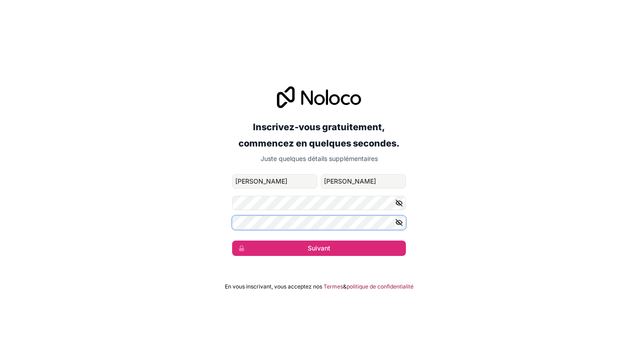 The image size is (638, 364). I want to click on font: En vous inscrivant, vous acceptez nos, so click(273, 286).